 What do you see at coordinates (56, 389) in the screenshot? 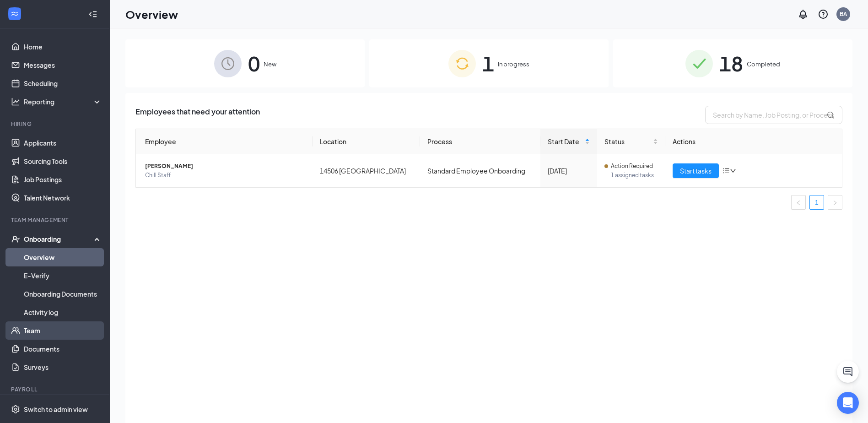
I see `div: Payroll` at bounding box center [56, 389].